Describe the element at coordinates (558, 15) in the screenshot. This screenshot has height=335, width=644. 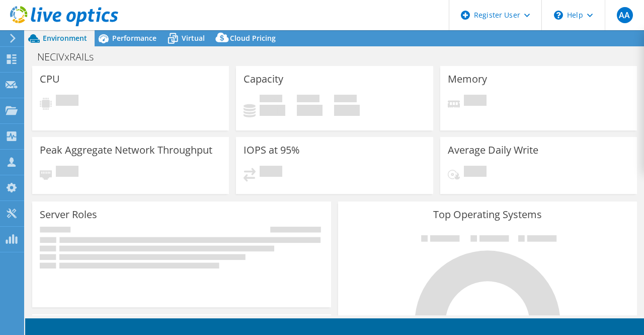
I see `svg: \n` at that location.